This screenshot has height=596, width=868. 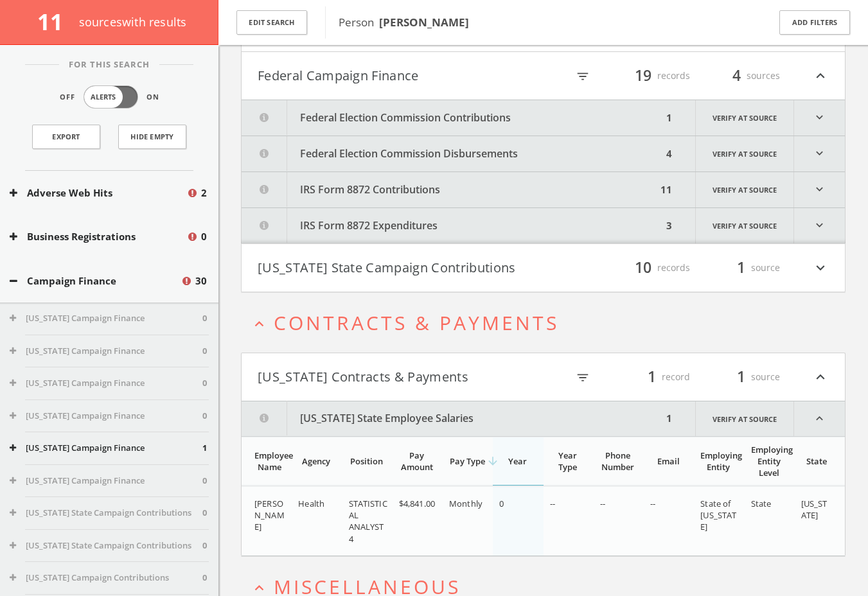 What do you see at coordinates (466, 503) in the screenshot?
I see `span: Monthly` at bounding box center [466, 503].